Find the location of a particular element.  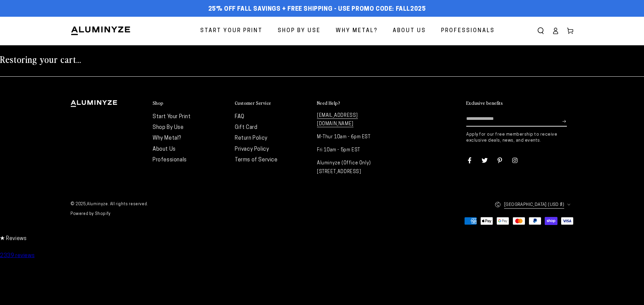

summary: Shop is located at coordinates (190, 103).